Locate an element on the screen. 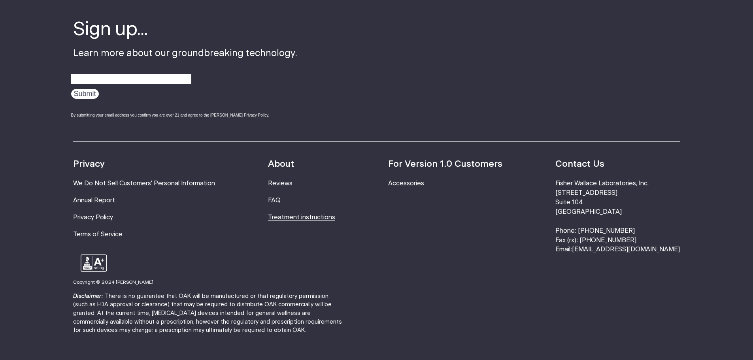 The image size is (753, 360). div: Learn more about our groundbreaking technology. is located at coordinates (185, 72).